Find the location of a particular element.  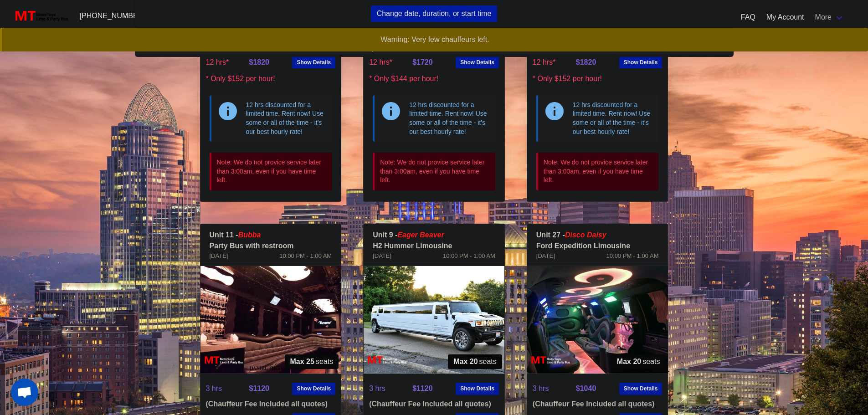

button: Change date, duration, or start time is located at coordinates (434, 14).